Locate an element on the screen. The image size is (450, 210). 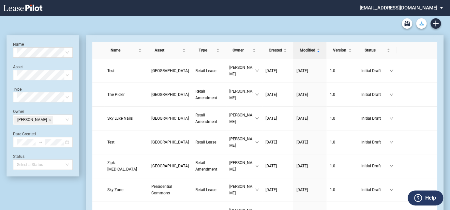
a: Create new document is located at coordinates (436, 23).